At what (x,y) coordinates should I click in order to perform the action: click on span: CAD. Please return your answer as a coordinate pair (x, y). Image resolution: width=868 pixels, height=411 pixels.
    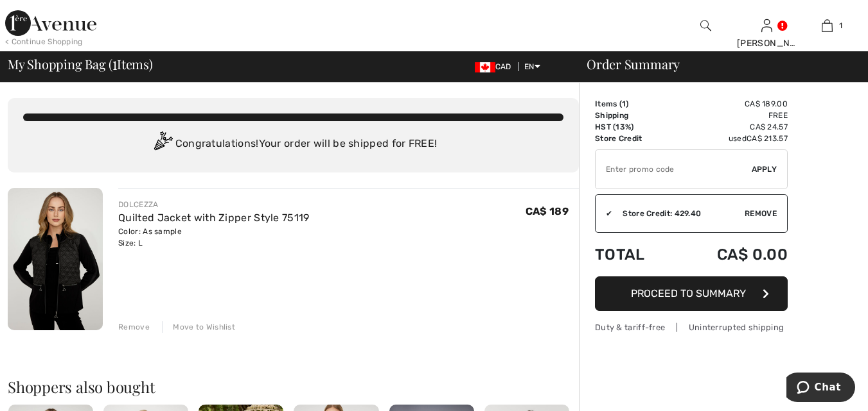
    Looking at the image, I should click on (495, 67).